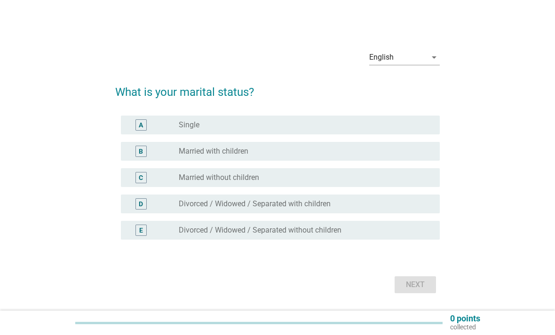  What do you see at coordinates (141, 151) in the screenshot?
I see `div: B` at bounding box center [141, 151].